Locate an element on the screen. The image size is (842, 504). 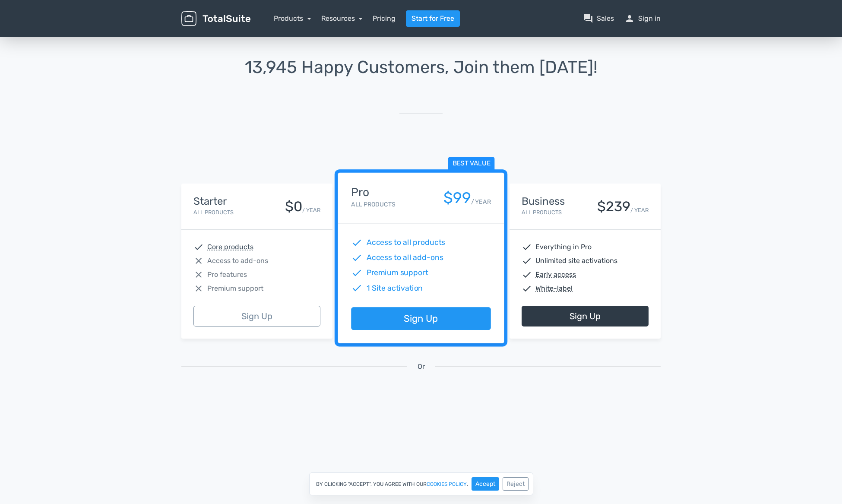
div: $239 is located at coordinates (613, 207).